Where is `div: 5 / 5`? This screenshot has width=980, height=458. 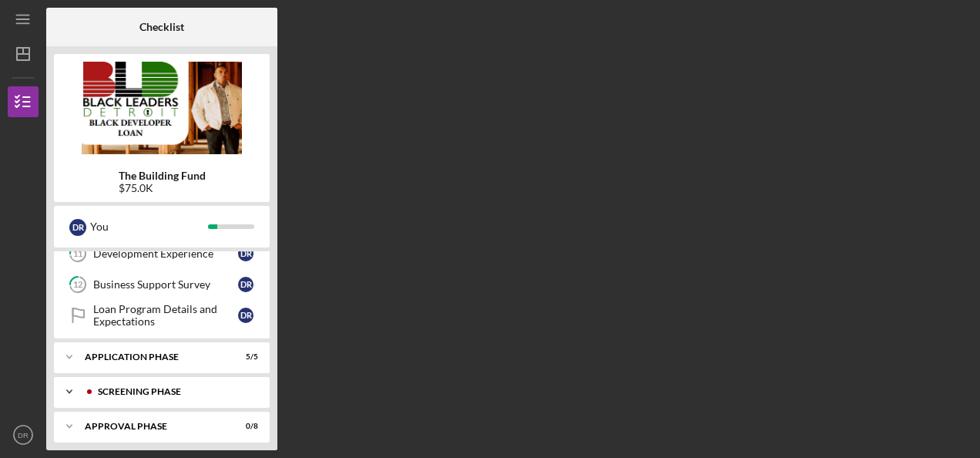
div: 5 / 5 is located at coordinates (245, 357).